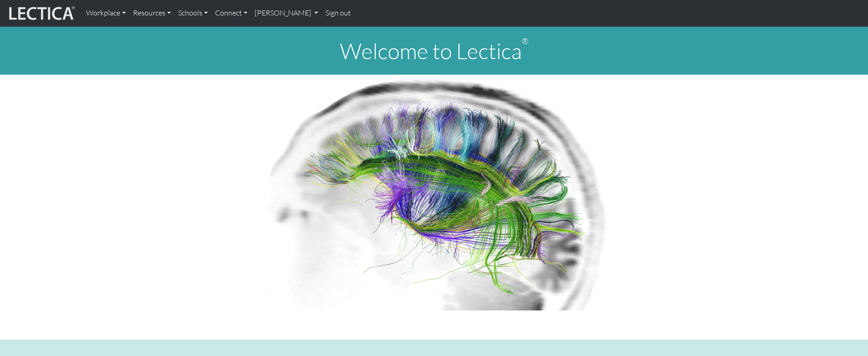 The height and width of the screenshot is (356, 868). What do you see at coordinates (231, 13) in the screenshot?
I see `a: Connect` at bounding box center [231, 13].